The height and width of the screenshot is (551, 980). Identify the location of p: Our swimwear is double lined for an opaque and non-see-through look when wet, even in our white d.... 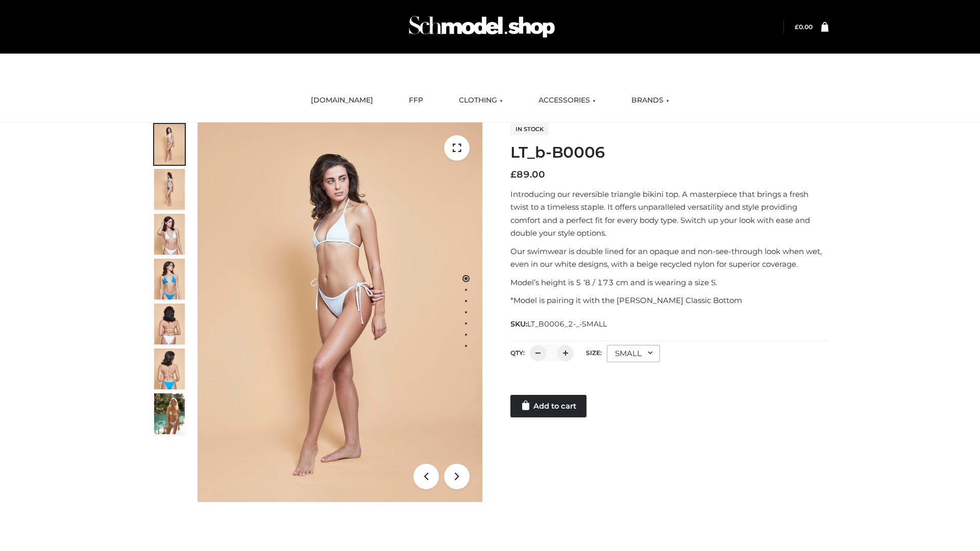
(669, 258).